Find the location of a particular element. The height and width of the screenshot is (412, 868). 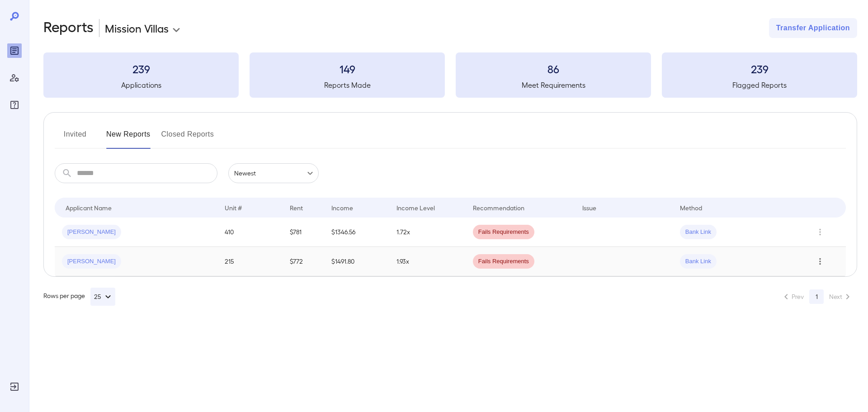

td: $772 is located at coordinates (304, 262).